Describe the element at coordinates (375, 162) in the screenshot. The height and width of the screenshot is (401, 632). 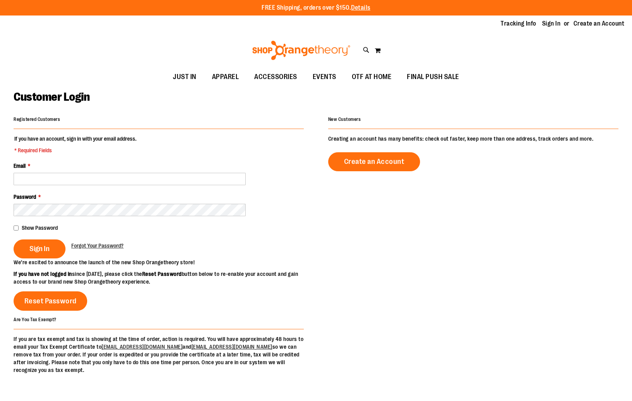
I see `span: Create an Account` at that location.